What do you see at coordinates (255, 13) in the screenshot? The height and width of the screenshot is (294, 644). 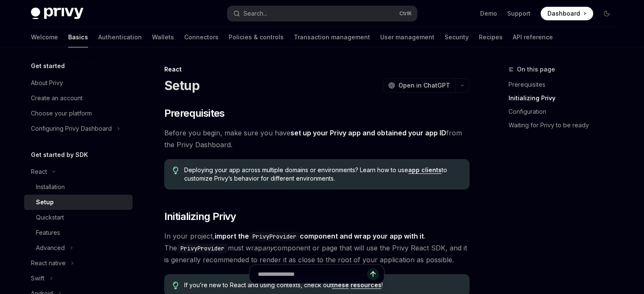 I see `div: Search...` at bounding box center [255, 13].